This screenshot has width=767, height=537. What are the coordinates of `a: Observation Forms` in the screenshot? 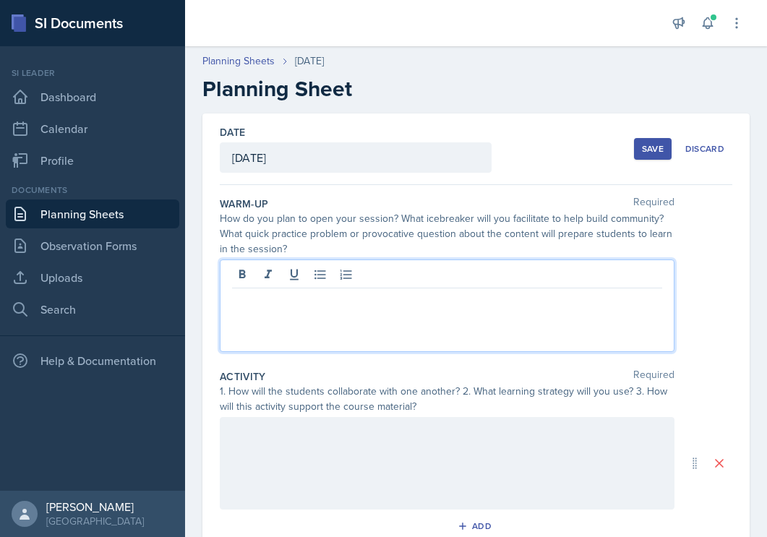 It's located at (93, 246).